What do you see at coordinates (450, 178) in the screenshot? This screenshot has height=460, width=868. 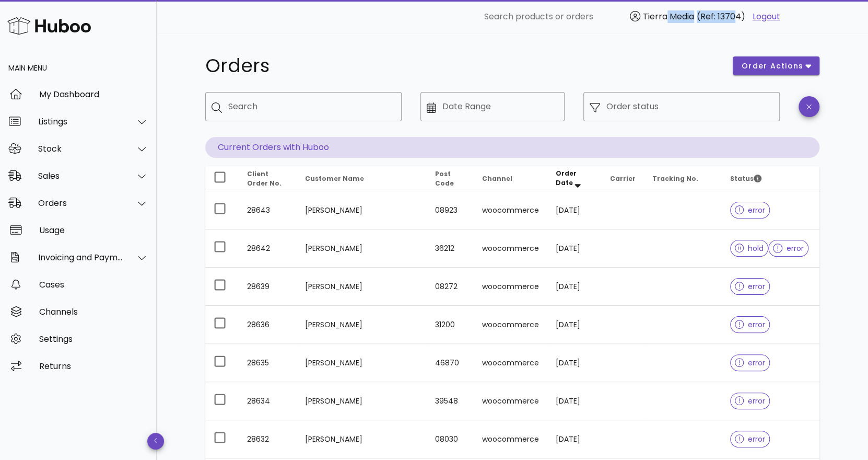 I see `th: Post Code` at bounding box center [450, 178].